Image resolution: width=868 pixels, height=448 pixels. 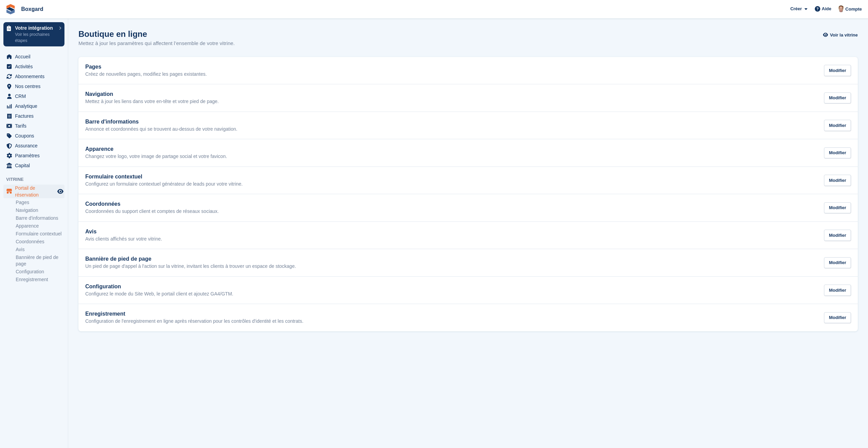 What do you see at coordinates (36, 165) in the screenshot?
I see `span: Capital` at bounding box center [36, 165].